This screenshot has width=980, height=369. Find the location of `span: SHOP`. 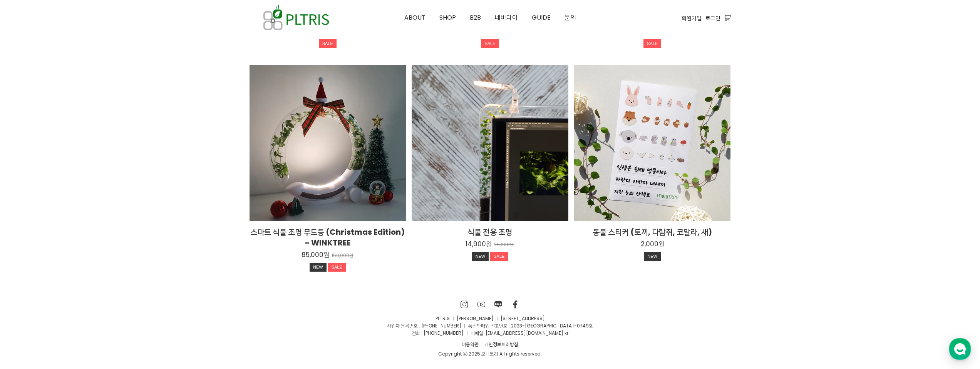

span: SHOP is located at coordinates (447, 17).